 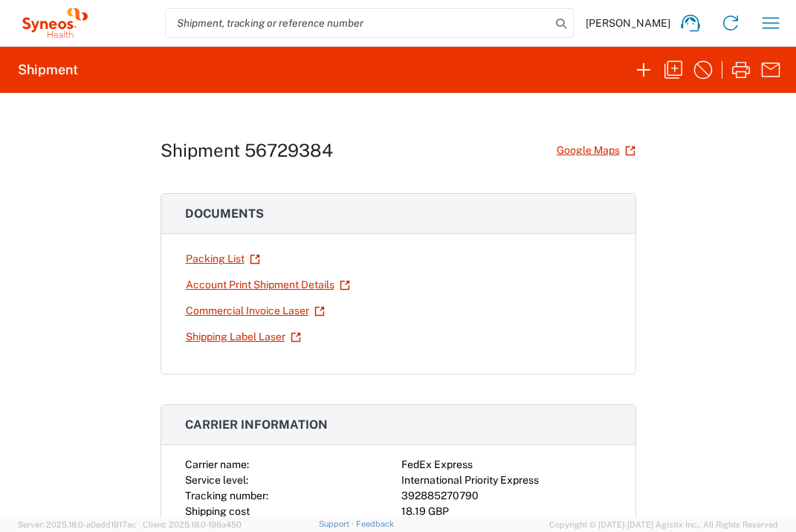 I want to click on a: Packing List, so click(x=223, y=258).